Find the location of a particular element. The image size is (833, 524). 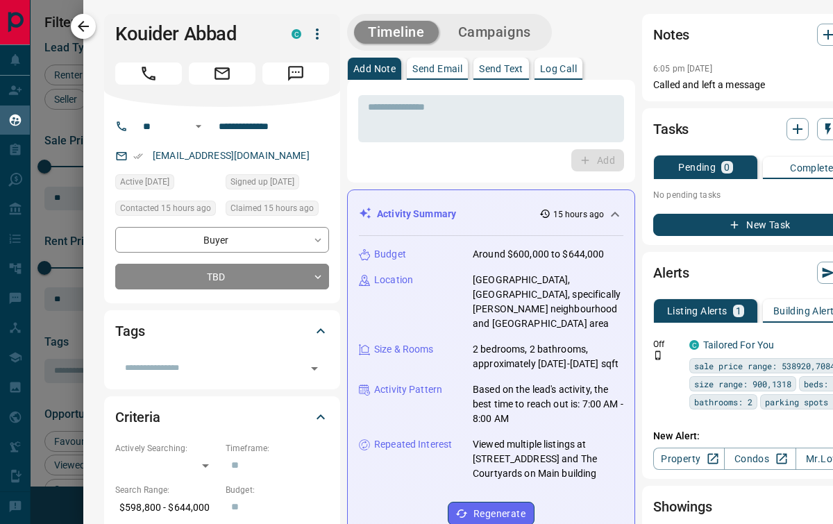

div: Buyer is located at coordinates (222, 240).